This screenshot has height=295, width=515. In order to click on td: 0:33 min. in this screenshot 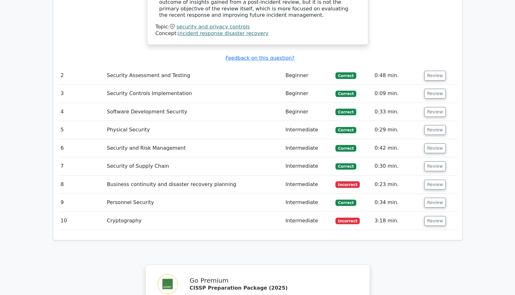, I will do `click(397, 112)`.